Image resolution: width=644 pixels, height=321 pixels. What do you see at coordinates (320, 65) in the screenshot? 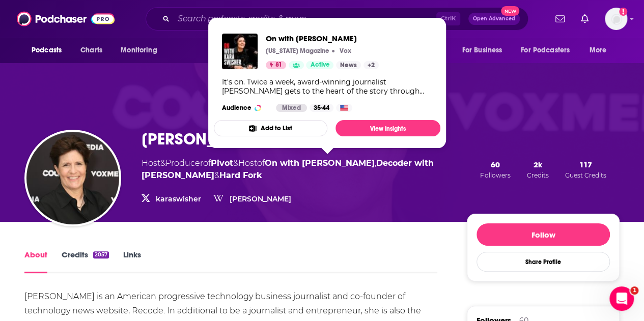
I see `span: Active` at bounding box center [320, 65].